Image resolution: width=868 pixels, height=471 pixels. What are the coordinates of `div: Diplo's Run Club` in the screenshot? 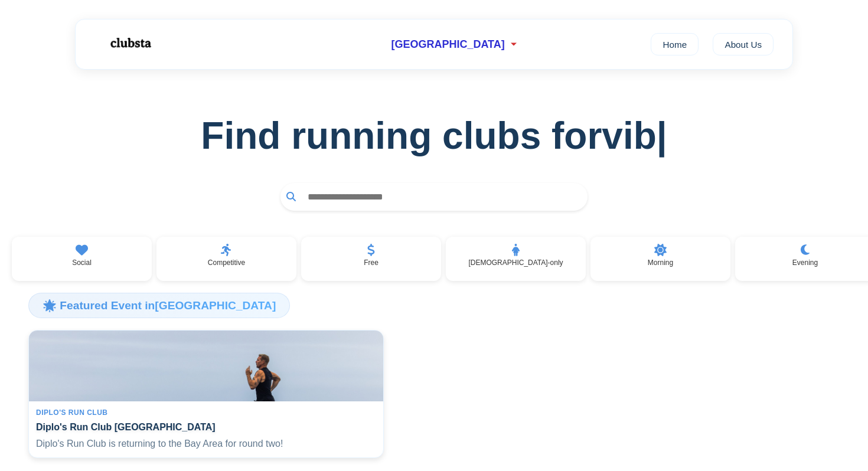 It's located at (206, 413).